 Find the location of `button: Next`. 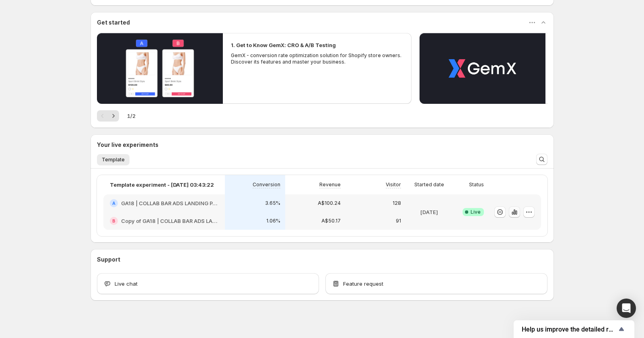

button: Next is located at coordinates (113, 116).